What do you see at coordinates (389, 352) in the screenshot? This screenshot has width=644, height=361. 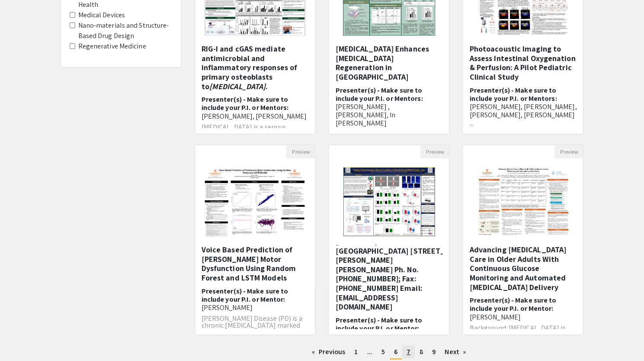 I see `ul: Pagination` at bounding box center [389, 352].